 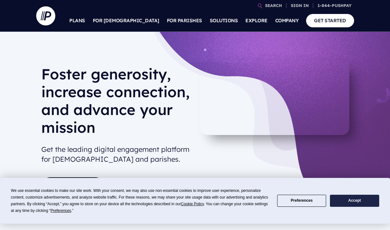 I want to click on button: Accept, so click(x=354, y=201).